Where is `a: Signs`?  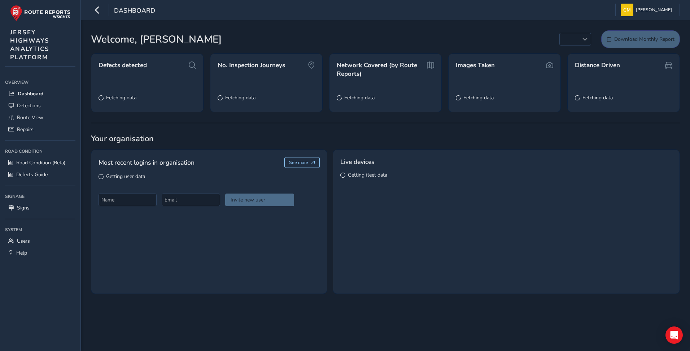
a: Signs is located at coordinates (40, 208).